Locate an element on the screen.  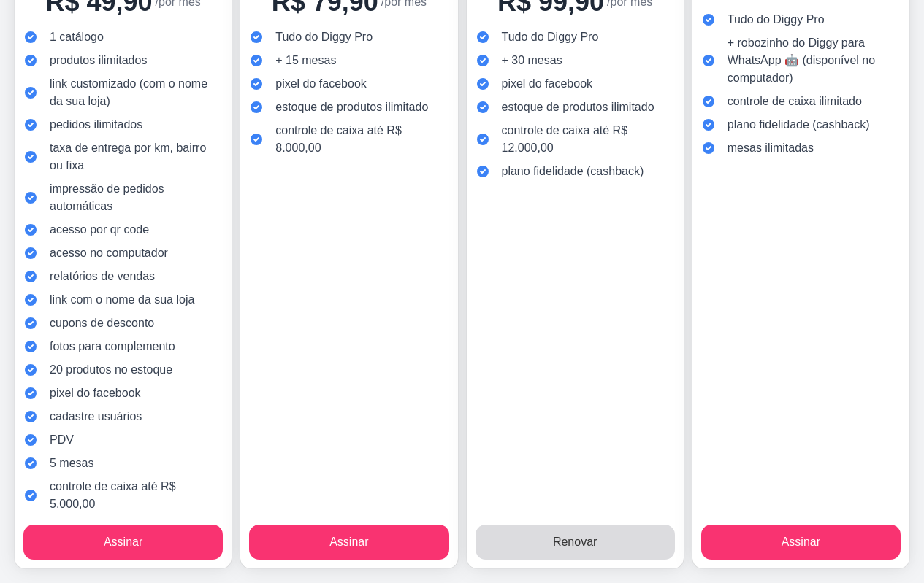
span: link customizado (com o nome da sua loja) is located at coordinates (130, 92).